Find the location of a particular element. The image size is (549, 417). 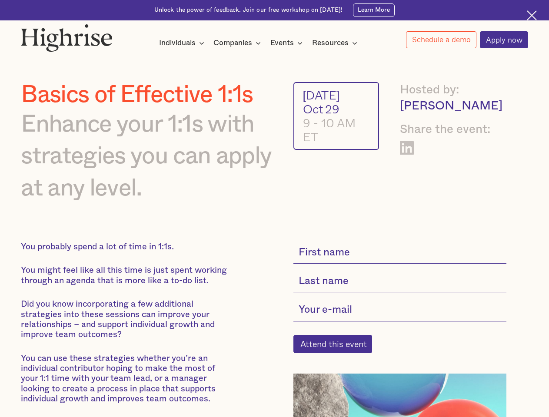

a: Share on LinkedIn is located at coordinates (407, 148).